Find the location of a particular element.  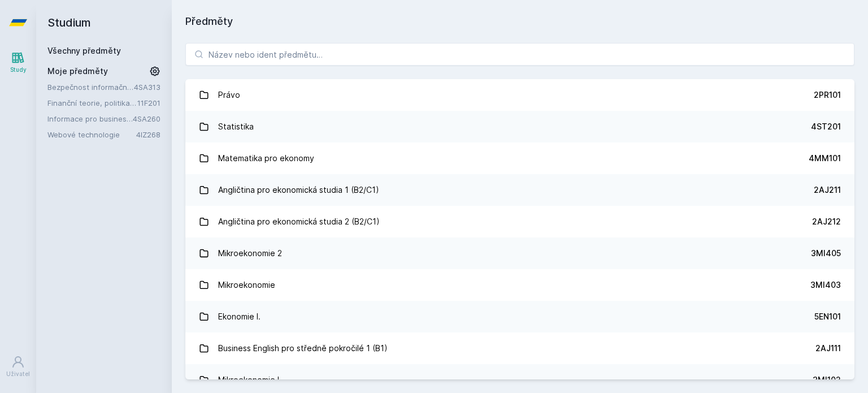

div: 3MI102 is located at coordinates (827, 380).